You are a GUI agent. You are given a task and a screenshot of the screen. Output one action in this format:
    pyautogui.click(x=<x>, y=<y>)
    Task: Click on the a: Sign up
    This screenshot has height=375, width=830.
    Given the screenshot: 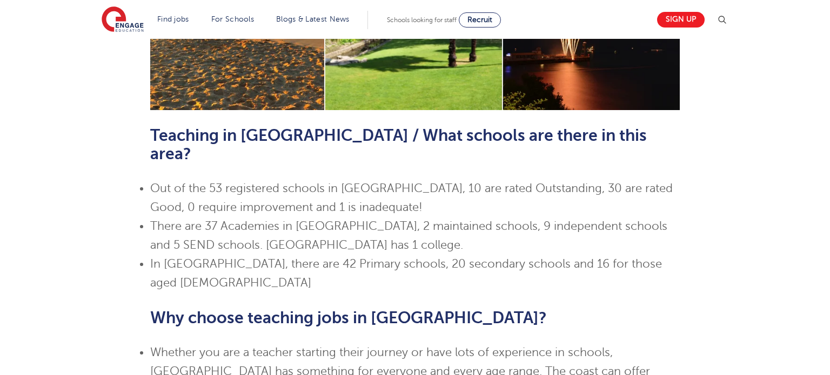 What is the action you would take?
    pyautogui.click(x=681, y=19)
    